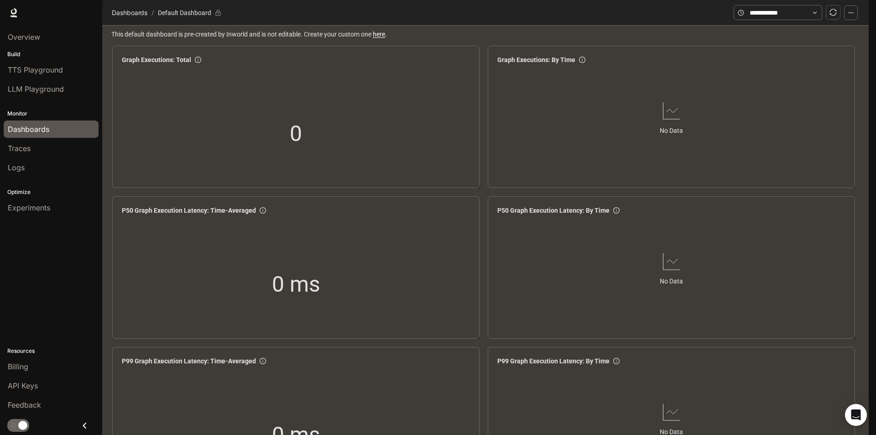 The height and width of the screenshot is (435, 876). What do you see at coordinates (184, 13) in the screenshot?
I see `article: Default Dashboard` at bounding box center [184, 13].